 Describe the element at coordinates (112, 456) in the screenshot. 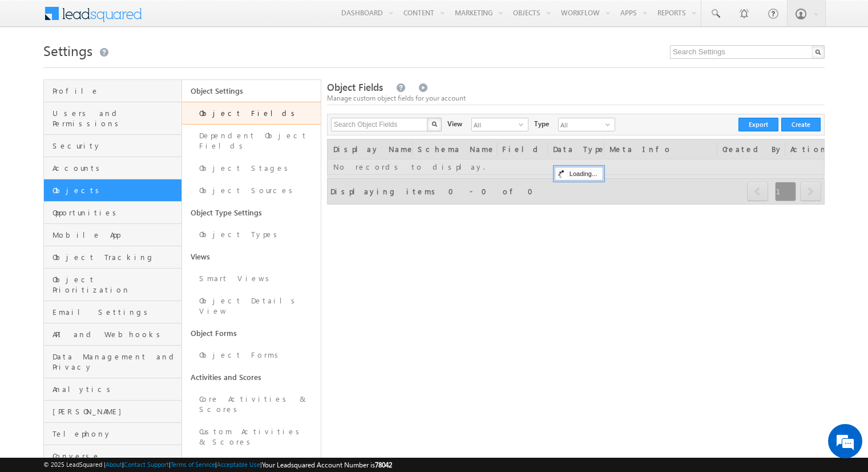

I see `a: Converse` at that location.